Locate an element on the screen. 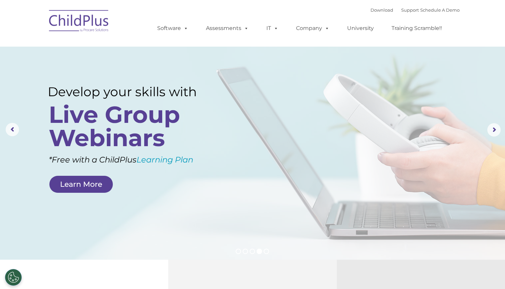 The width and height of the screenshot is (505, 289). a: Company is located at coordinates (312, 28).